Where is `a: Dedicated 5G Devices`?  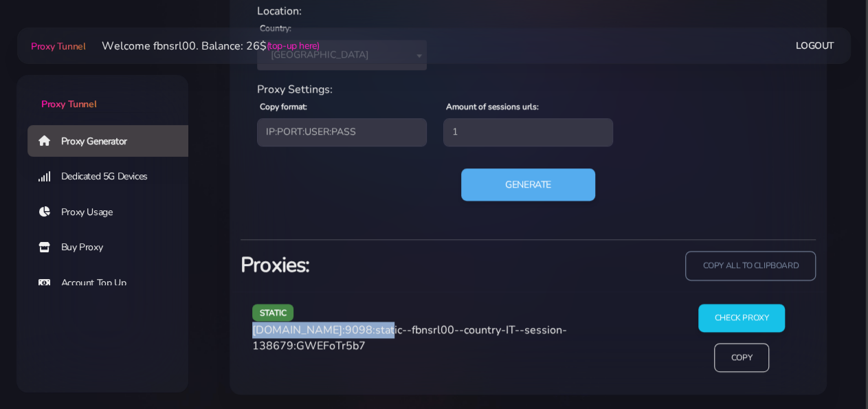 a: Dedicated 5G Devices is located at coordinates (113, 177).